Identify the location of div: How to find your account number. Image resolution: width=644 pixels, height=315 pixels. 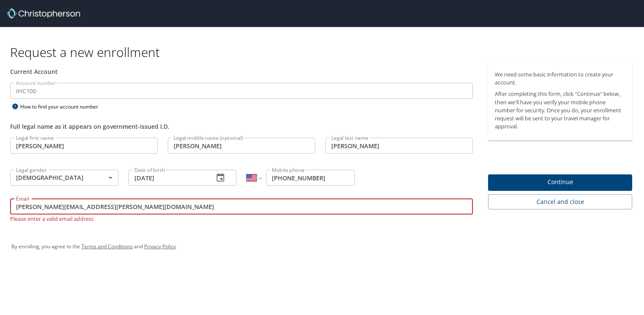
(63, 107).